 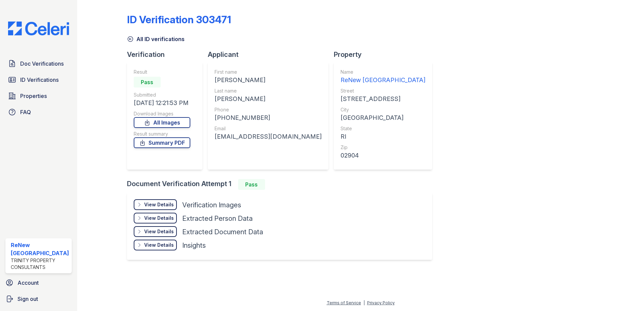 I want to click on a: Doc Verifications, so click(x=38, y=64).